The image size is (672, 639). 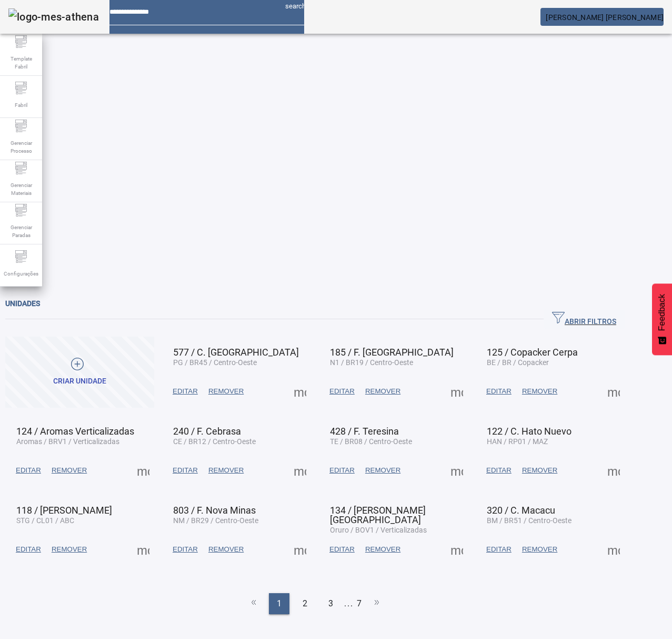 I want to click on span: 428 / F. Teresina, so click(x=364, y=431).